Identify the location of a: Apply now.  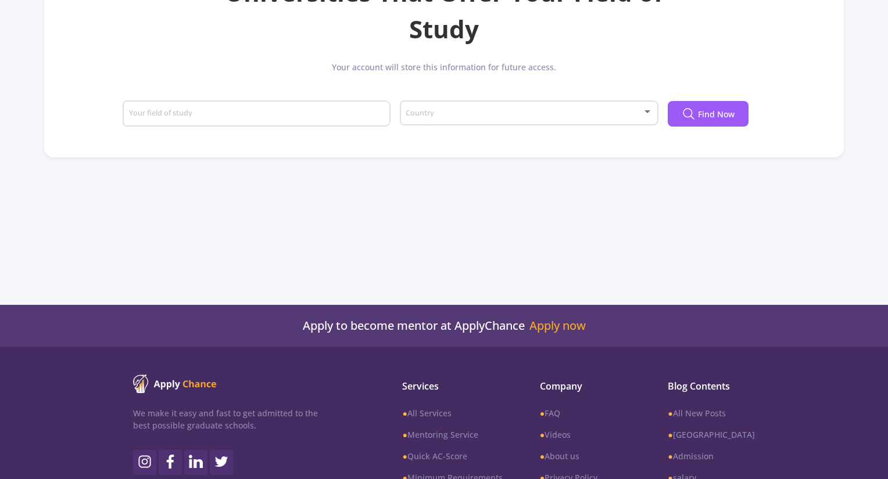
(557, 326).